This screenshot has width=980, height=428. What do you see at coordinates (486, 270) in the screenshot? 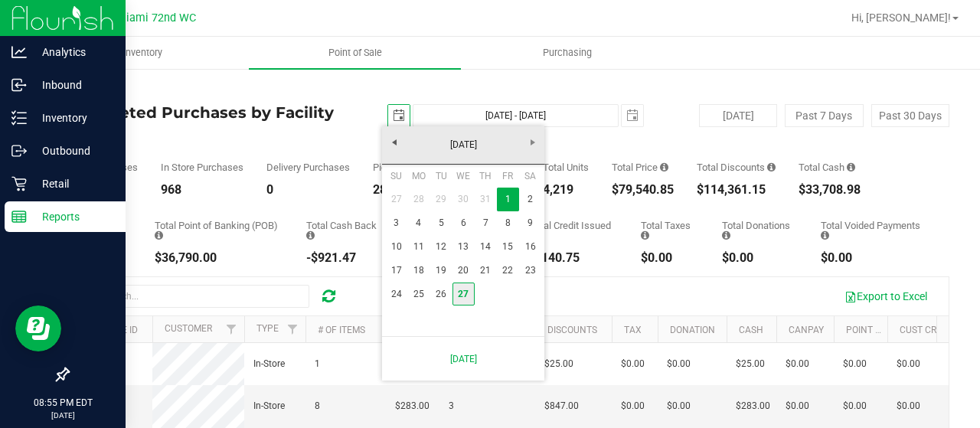
I see `a: 21` at bounding box center [486, 270].